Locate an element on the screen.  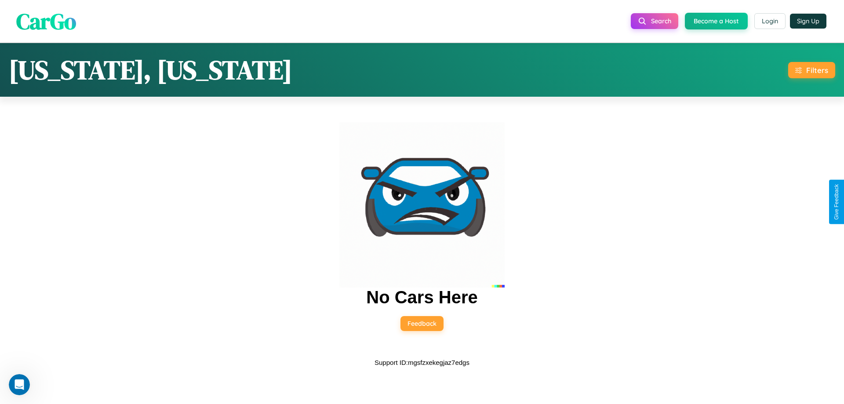
button: Search is located at coordinates (654, 21).